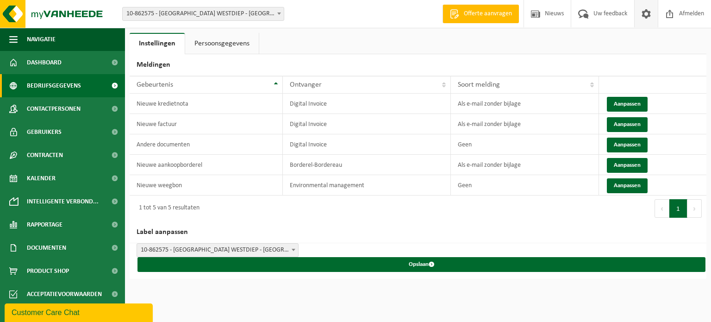  I want to click on span: Gebeurtenis, so click(155, 85).